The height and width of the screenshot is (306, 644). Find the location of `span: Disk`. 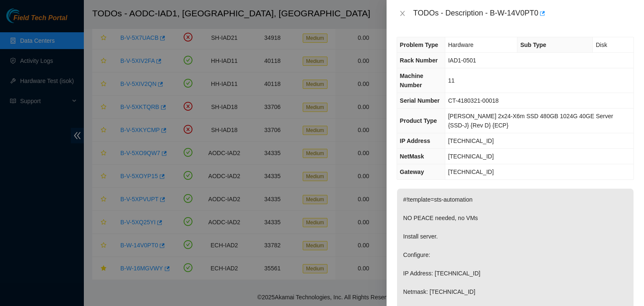

span: Disk is located at coordinates (602, 45).